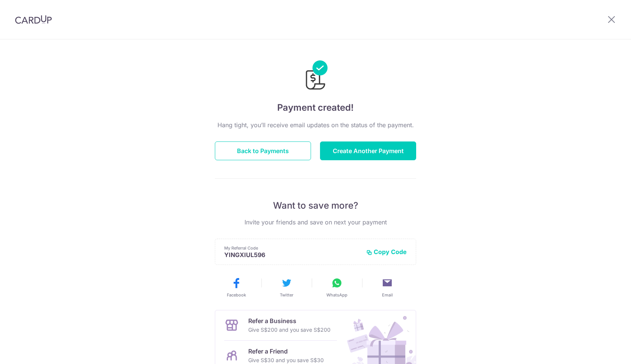  I want to click on span: Email, so click(387, 295).